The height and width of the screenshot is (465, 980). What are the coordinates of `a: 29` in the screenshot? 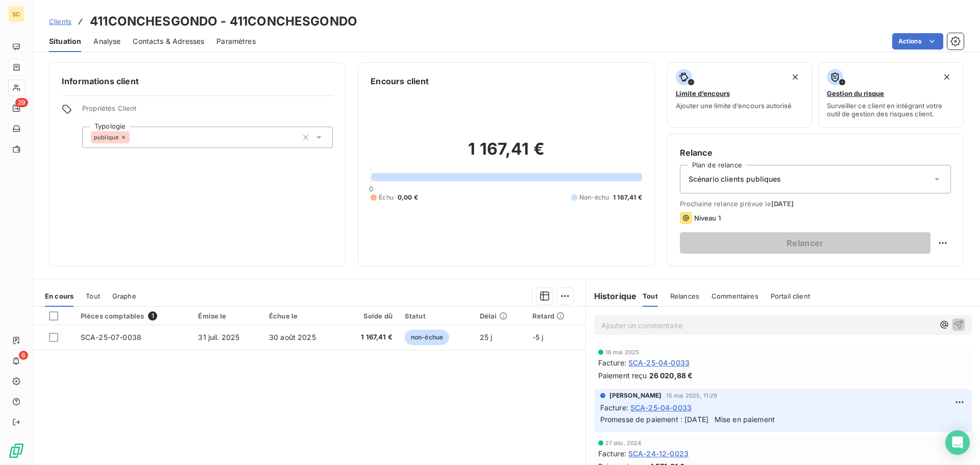 It's located at (16, 108).